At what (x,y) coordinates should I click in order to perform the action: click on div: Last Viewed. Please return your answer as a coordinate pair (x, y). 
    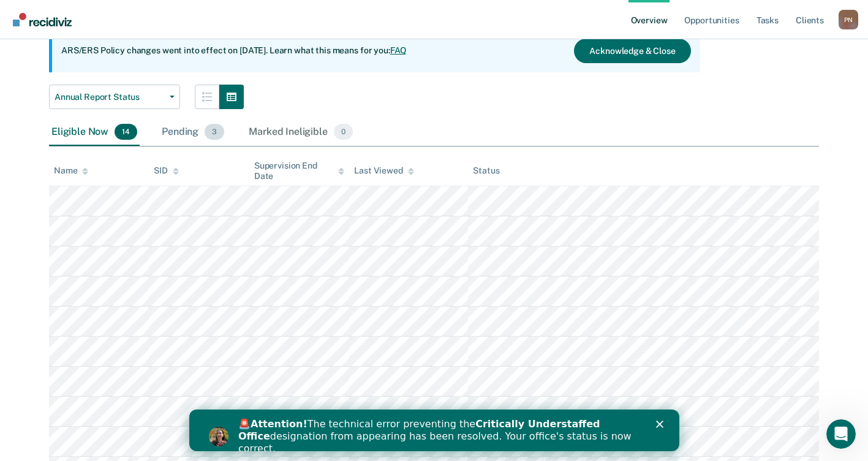
    Looking at the image, I should click on (383, 171).